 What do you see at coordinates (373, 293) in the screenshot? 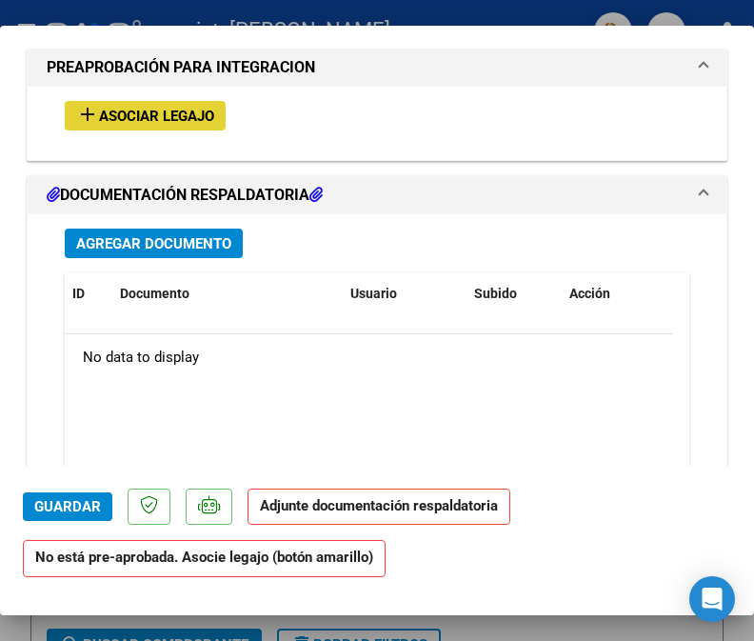
I see `span: Usuario` at bounding box center [373, 293].